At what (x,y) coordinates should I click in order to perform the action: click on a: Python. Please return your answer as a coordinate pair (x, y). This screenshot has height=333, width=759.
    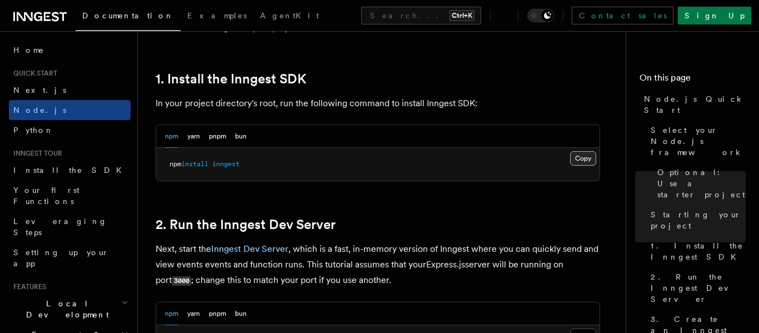
    Looking at the image, I should click on (69, 130).